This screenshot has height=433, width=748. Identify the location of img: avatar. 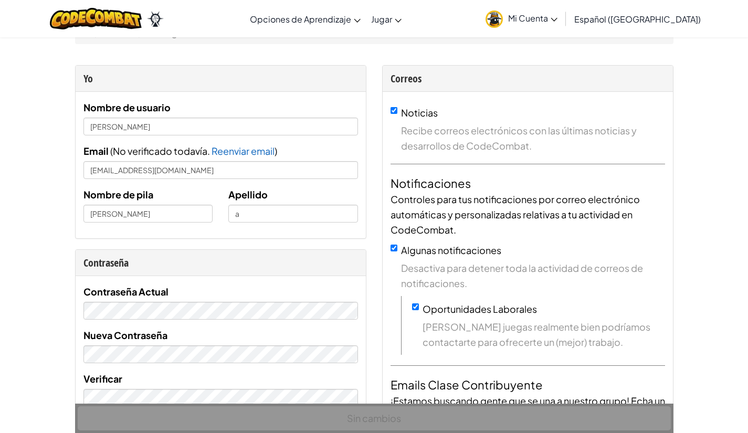
(494, 19).